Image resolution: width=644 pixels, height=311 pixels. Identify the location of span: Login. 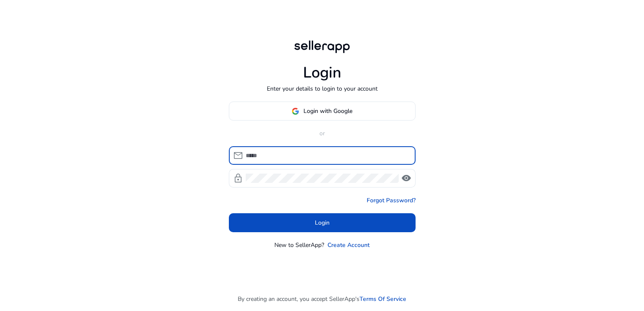
(322, 223).